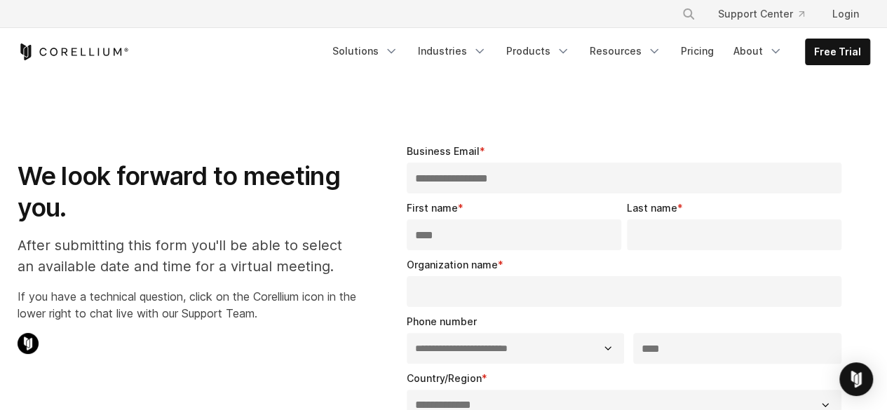  Describe the element at coordinates (365, 51) in the screenshot. I see `a: Solutions` at that location.